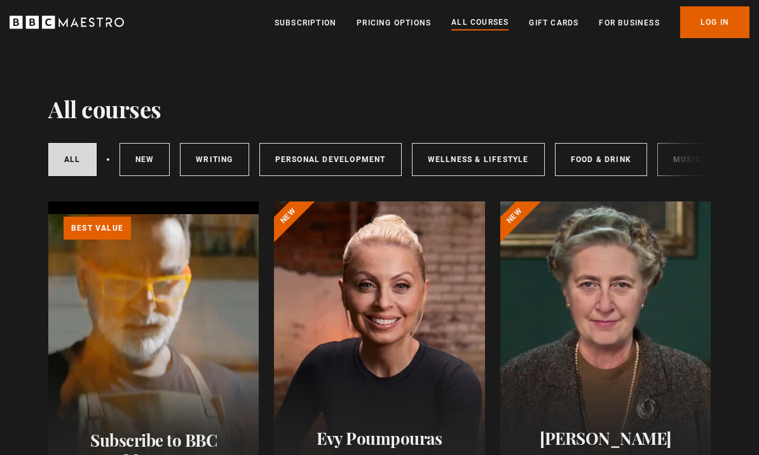  I want to click on a: BBC Maestro, so click(67, 22).